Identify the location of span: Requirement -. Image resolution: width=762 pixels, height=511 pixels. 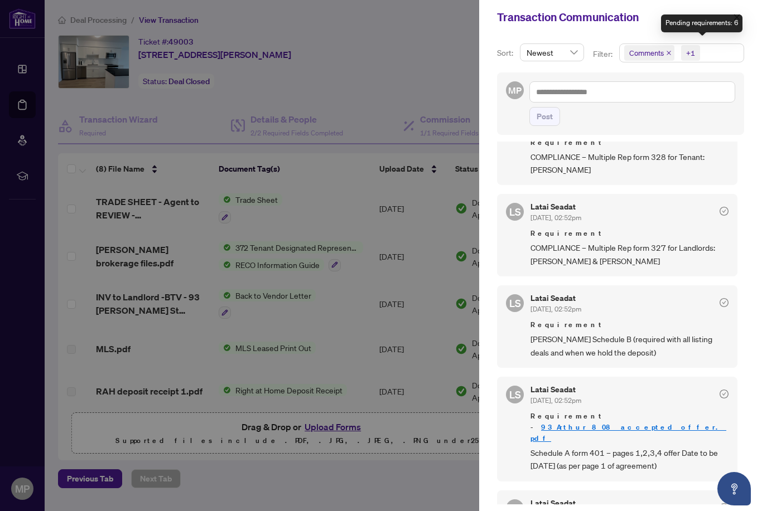
(629, 428).